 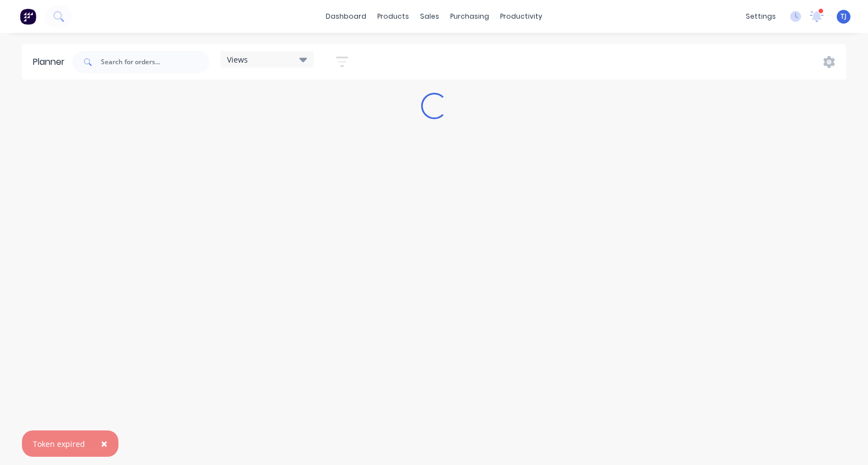 I want to click on div: productivity, so click(x=521, y=16).